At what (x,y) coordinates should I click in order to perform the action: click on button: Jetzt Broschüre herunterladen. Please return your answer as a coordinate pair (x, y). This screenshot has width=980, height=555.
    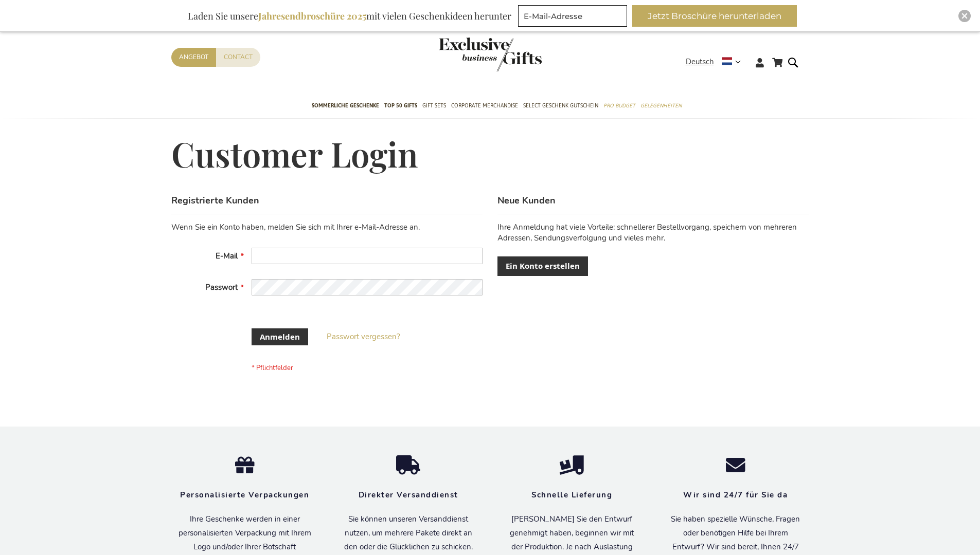
    Looking at the image, I should click on (714, 16).